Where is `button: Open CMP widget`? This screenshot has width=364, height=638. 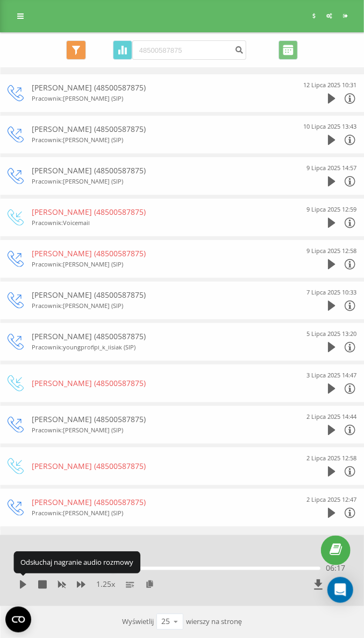 button: Open CMP widget is located at coordinates (18, 620).